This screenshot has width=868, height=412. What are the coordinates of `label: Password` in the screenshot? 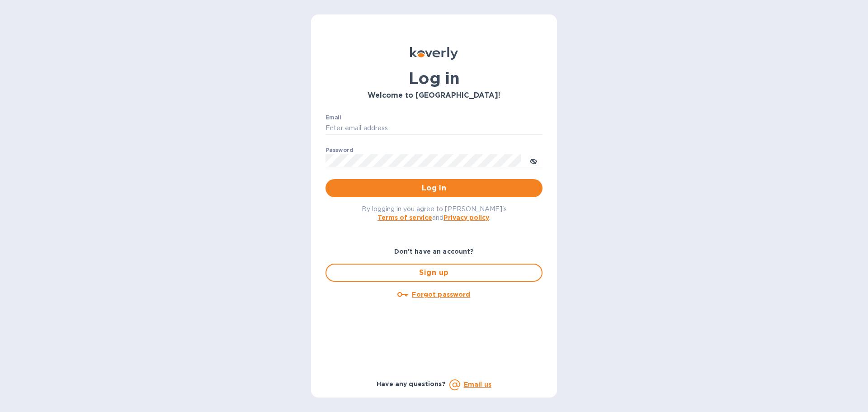 It's located at (339, 150).